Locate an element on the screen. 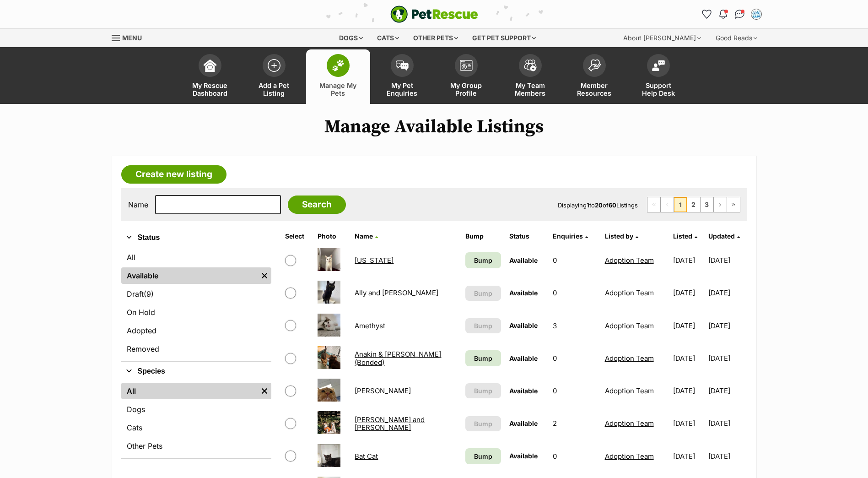  a: My Team Members is located at coordinates (530, 77).